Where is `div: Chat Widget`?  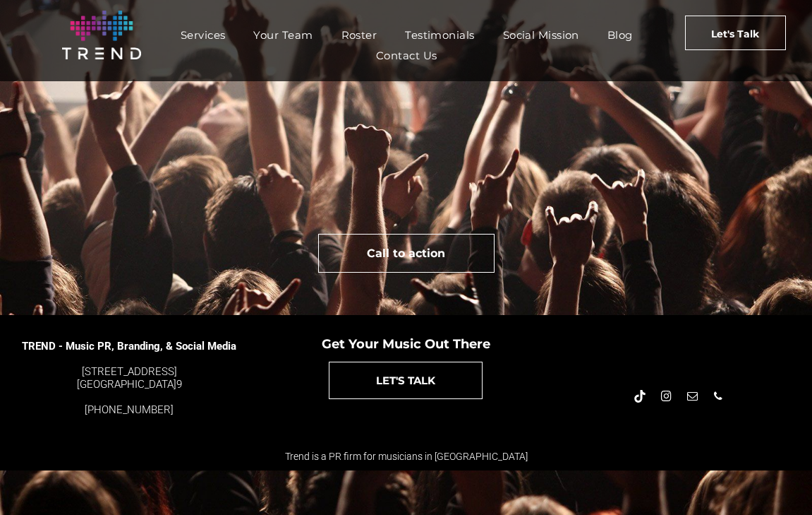 div: Chat Widget is located at coordinates (777, 481).